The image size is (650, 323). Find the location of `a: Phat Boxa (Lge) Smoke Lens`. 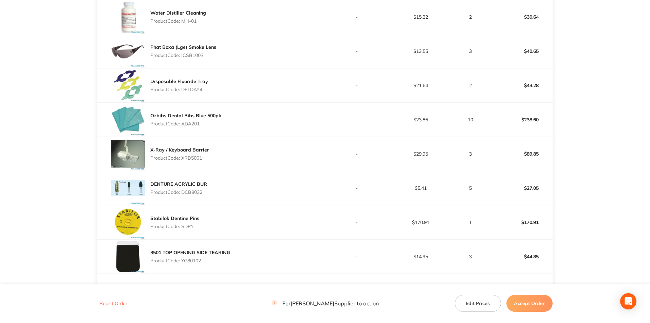

a: Phat Boxa (Lge) Smoke Lens is located at coordinates (183, 47).